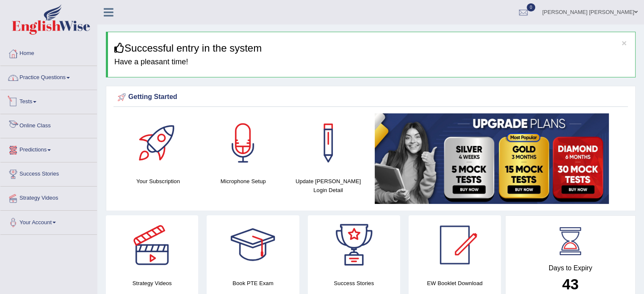 The height and width of the screenshot is (294, 644). I want to click on h4: Book PTE Exam, so click(253, 283).